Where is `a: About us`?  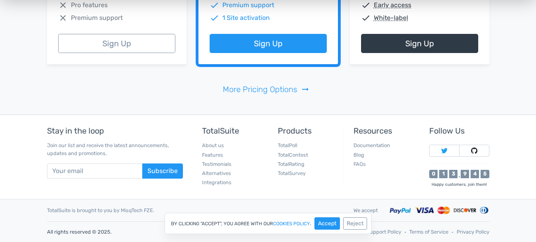 a: About us is located at coordinates (213, 145).